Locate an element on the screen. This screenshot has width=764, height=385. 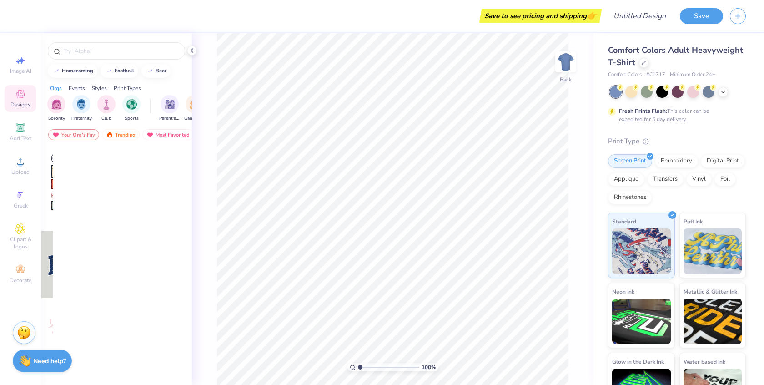
span: Minimum Order: 24 + is located at coordinates (692, 75).